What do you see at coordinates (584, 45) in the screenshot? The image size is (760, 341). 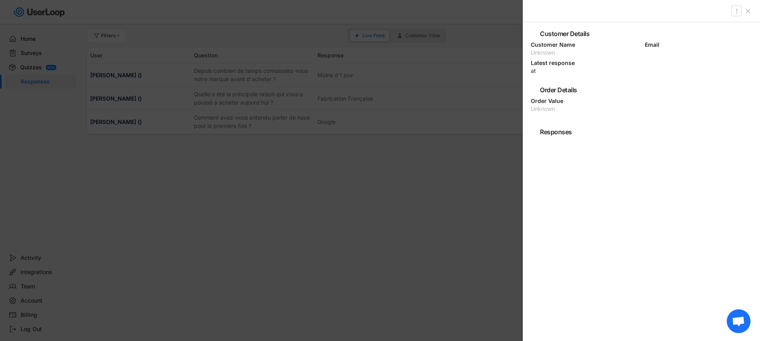 I see `div: Customer Name` at bounding box center [584, 45].